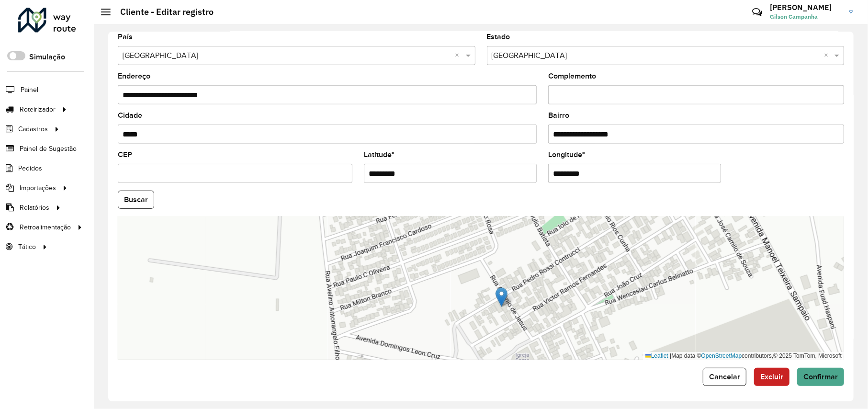 This screenshot has height=409, width=868. What do you see at coordinates (721, 356) in the screenshot?
I see `a: OpenStreetMap` at bounding box center [721, 356].